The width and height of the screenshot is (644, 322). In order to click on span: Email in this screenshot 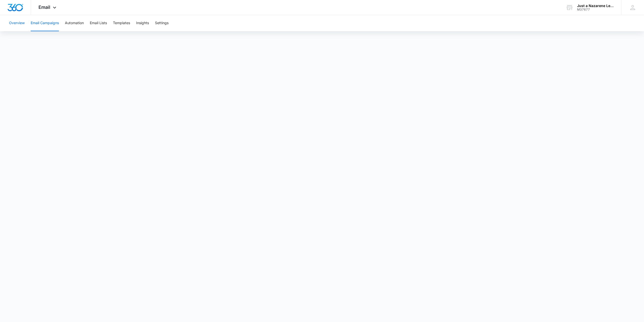, I will do `click(44, 7)`.